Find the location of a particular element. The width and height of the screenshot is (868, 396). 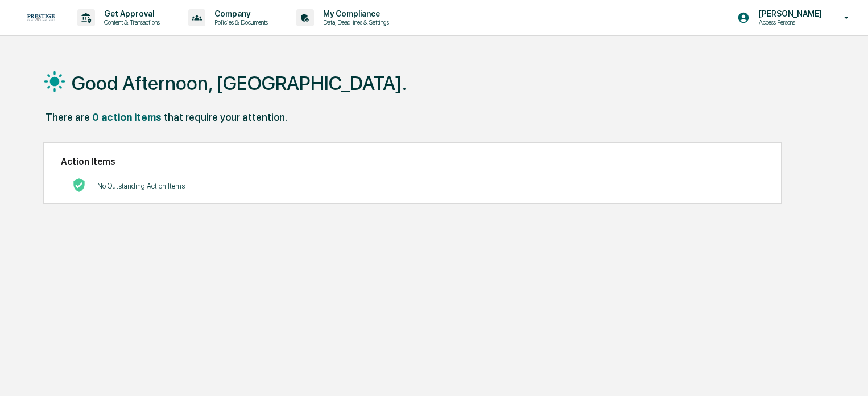

h2: Action Items is located at coordinates (413, 161).